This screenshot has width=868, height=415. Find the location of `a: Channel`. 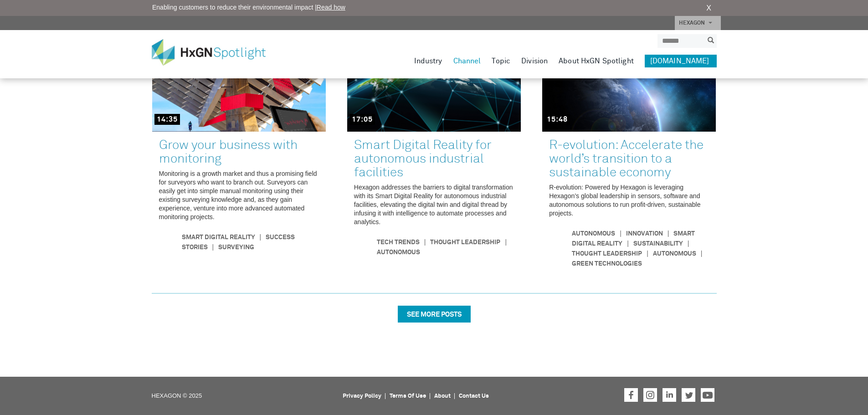

a: Channel is located at coordinates (467, 61).